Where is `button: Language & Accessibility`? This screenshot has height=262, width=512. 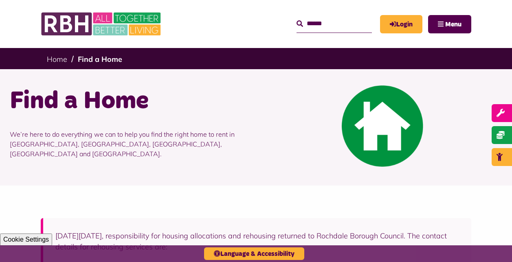
button: Language & Accessibility is located at coordinates (254, 254).